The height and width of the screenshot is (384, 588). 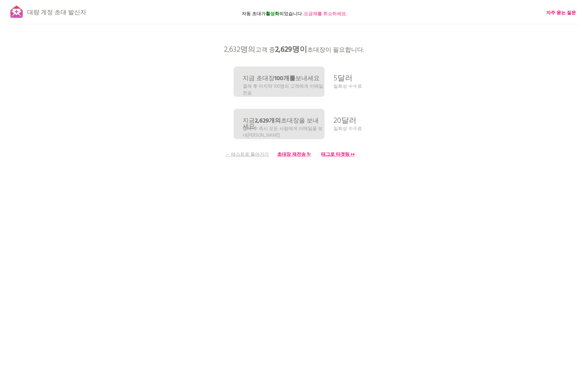 What do you see at coordinates (279, 82) in the screenshot?
I see `a: 지금 초대장100개를보내세요 결제 후 마지막 100명의 고객에게 이메일 전송` at bounding box center [279, 82].